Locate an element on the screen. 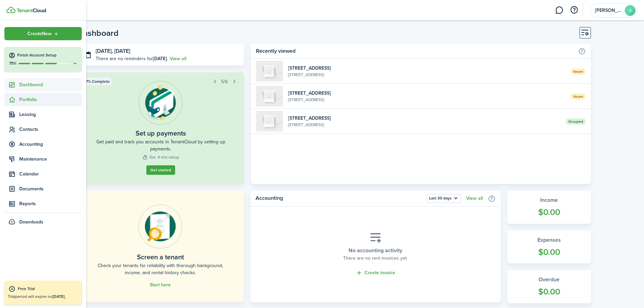  a: Income$0.00 is located at coordinates (549, 207).